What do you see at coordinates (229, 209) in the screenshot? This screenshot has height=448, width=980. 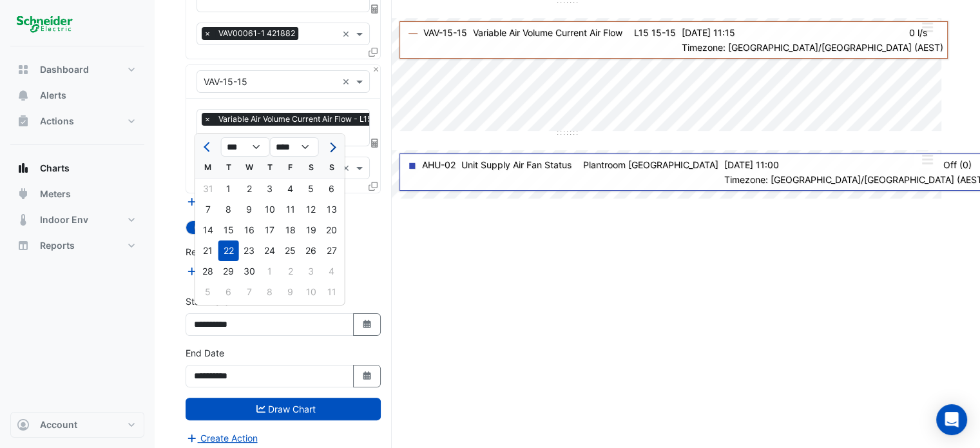 I see `div: 8` at bounding box center [229, 209].